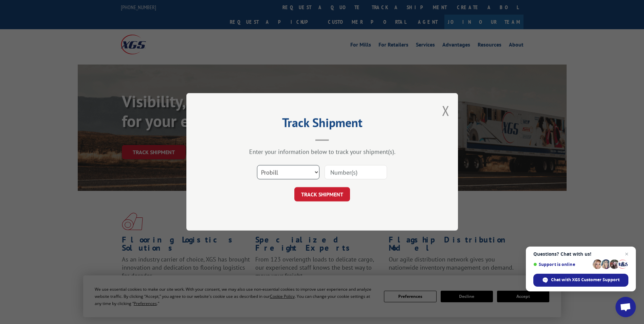  What do you see at coordinates (625, 307) in the screenshot?
I see `div: Open chat` at bounding box center [625, 307].